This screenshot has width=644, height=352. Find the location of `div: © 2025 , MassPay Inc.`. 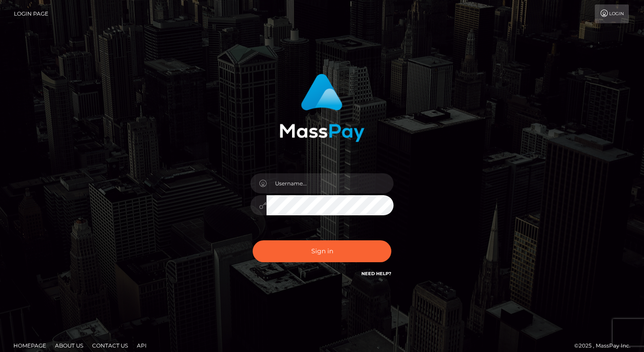

div: © 2025 , MassPay Inc. is located at coordinates (606, 346).